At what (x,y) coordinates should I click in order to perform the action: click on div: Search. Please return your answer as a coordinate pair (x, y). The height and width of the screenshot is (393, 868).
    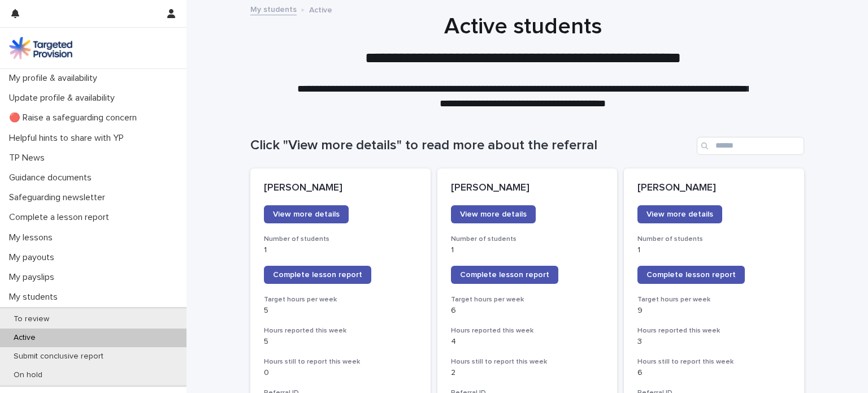
    Looking at the image, I should click on (751, 146).